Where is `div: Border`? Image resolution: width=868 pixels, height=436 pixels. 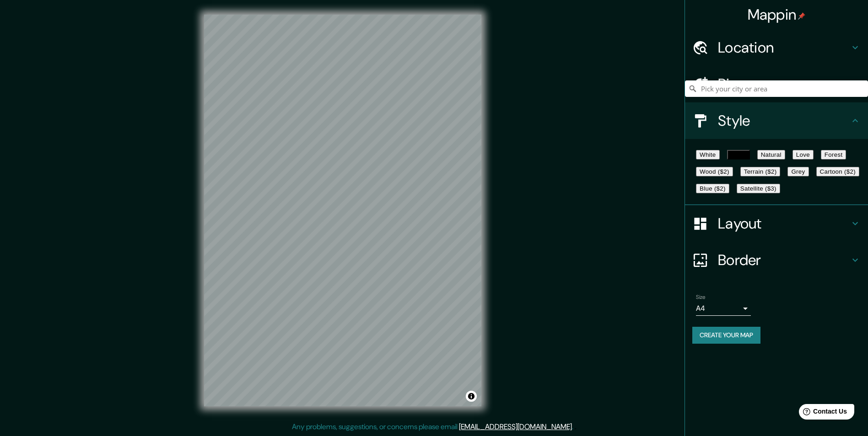
div: Border is located at coordinates (776, 260).